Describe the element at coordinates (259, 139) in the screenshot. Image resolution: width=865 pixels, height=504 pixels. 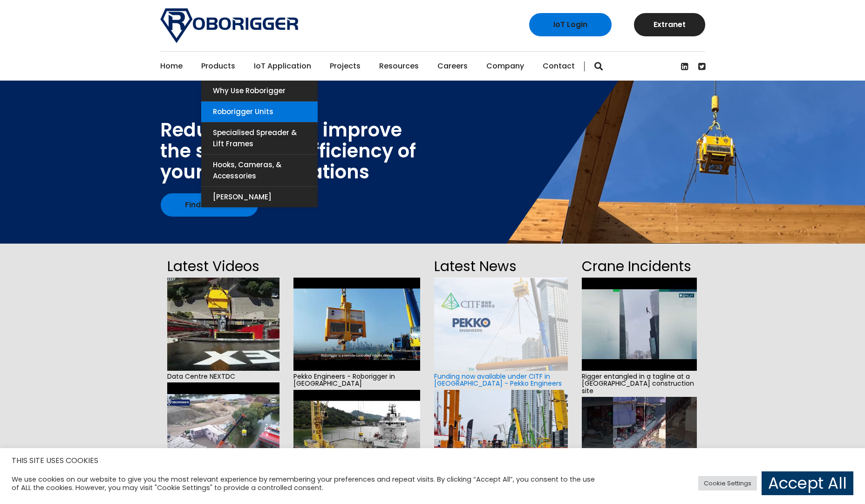
I see `a: Specialised Spreader & Lift Frames` at that location.